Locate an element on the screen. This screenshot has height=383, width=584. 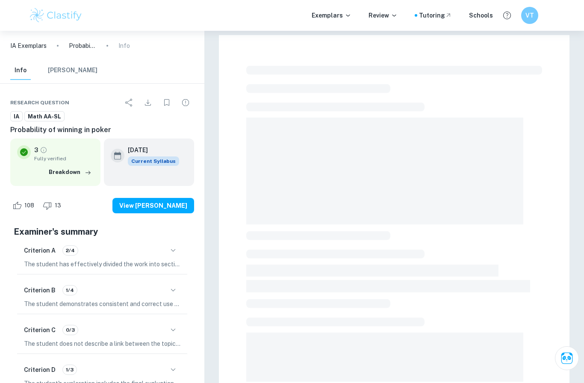
div: Like is located at coordinates (24, 206).